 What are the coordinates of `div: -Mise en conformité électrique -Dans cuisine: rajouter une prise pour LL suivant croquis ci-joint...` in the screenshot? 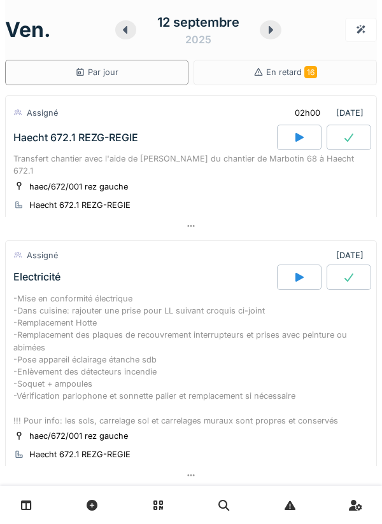 It's located at (191, 359).